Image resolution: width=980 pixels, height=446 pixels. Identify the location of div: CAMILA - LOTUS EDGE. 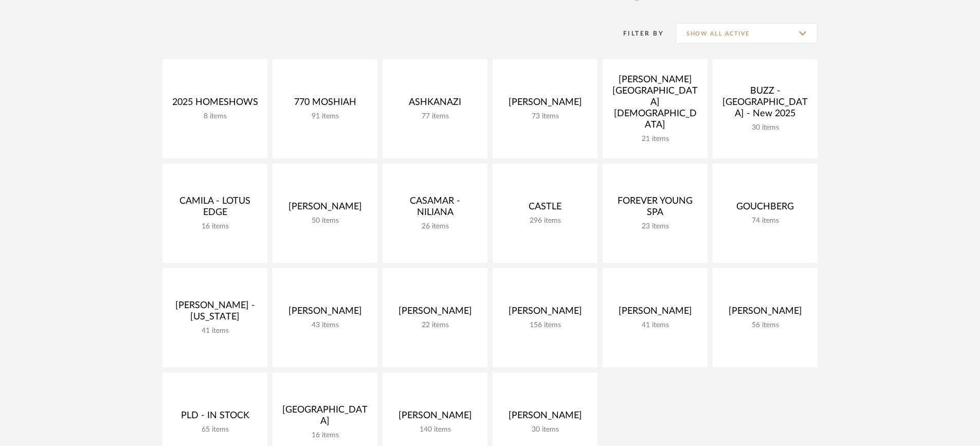
(215, 209).